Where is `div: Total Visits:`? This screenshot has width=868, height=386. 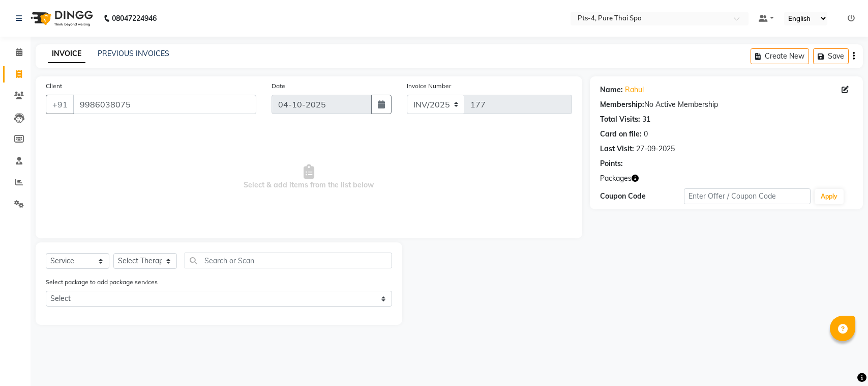 div: Total Visits: is located at coordinates (620, 119).